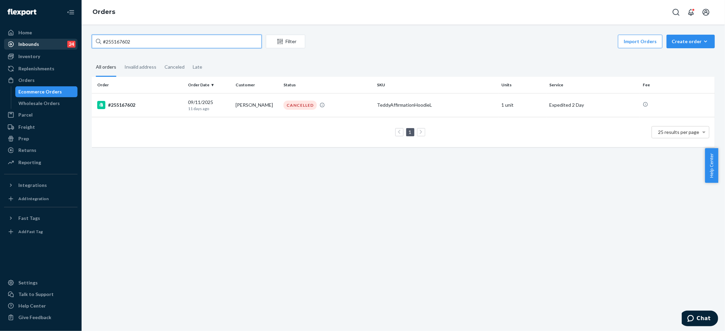 The width and height of the screenshot is (725, 331). What do you see at coordinates (41, 317) in the screenshot?
I see `button: Give Feedback` at bounding box center [41, 317].